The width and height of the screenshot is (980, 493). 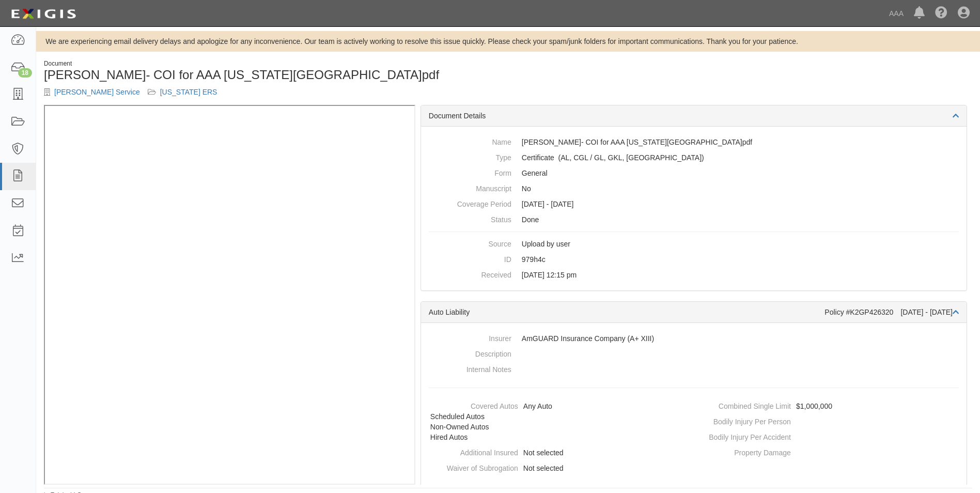 What do you see at coordinates (470, 242) in the screenshot?
I see `dt: Source` at bounding box center [470, 242].